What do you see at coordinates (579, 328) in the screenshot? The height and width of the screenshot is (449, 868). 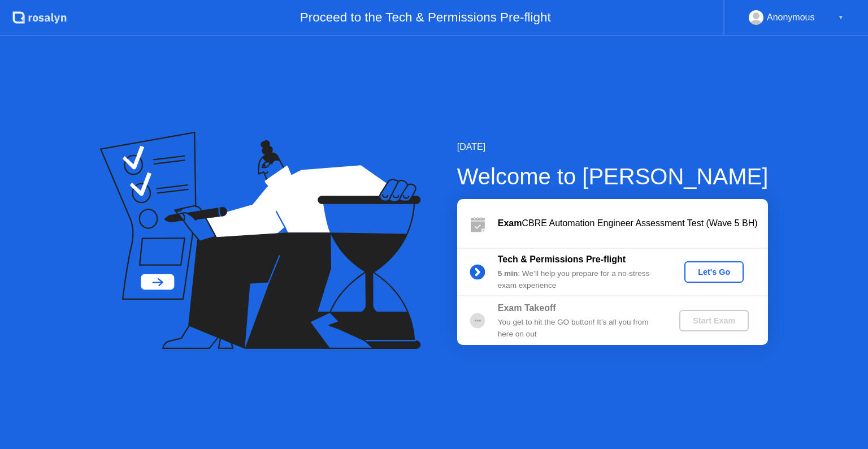 I see `div: You get to hit the GO button! It’s all you from here on out` at bounding box center [579, 328].